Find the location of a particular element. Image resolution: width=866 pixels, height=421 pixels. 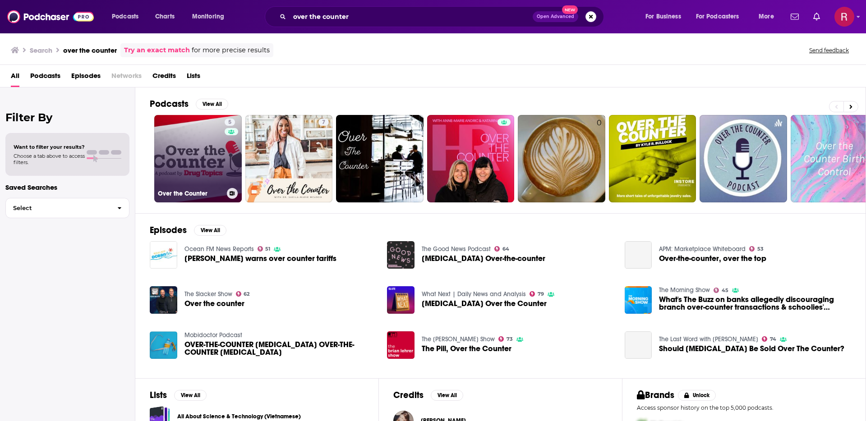

a: APM: Marketplace Whiteboard is located at coordinates (702, 249).